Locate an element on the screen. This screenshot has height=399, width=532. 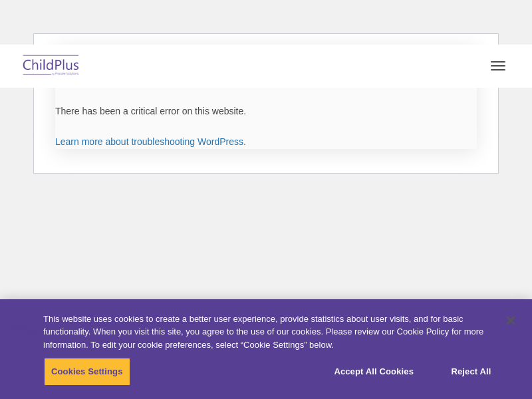
button: Cookies Settings is located at coordinates (87, 372).